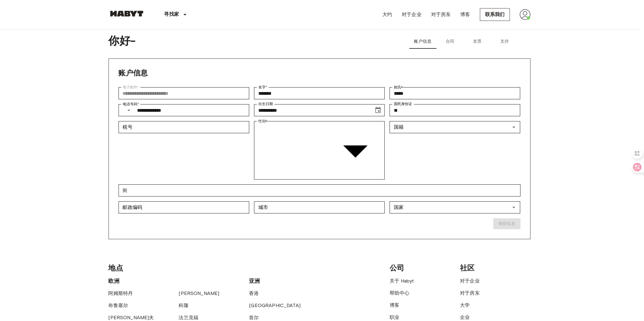  Describe the element at coordinates (184, 93) in the screenshot. I see `div: 电子邮件` at that location.